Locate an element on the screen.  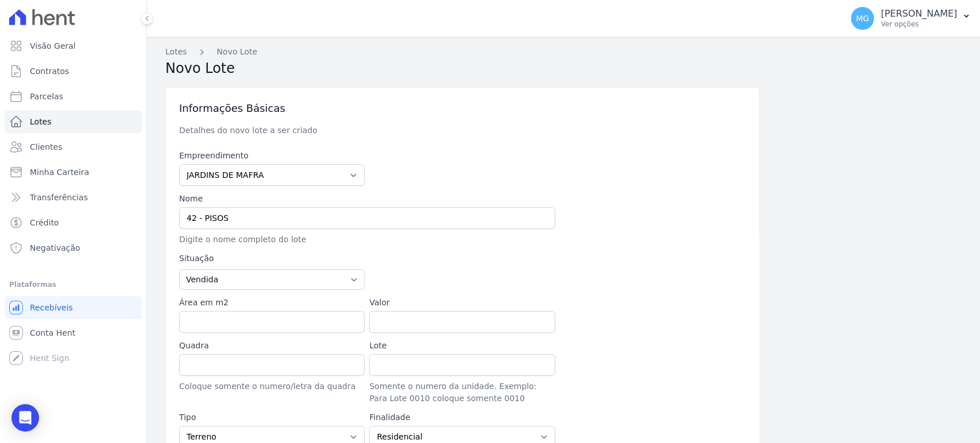
span: Negativação is located at coordinates (55, 248).